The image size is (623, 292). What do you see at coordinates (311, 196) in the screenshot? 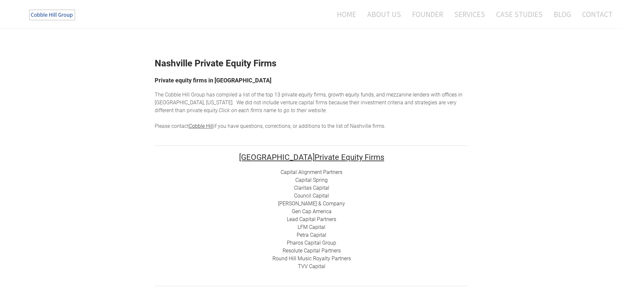
I see `a: Council Capital` at bounding box center [311, 196].